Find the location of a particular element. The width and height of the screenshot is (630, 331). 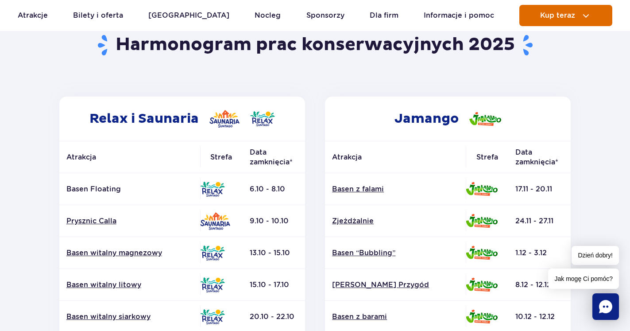

h2: Relax i Saunaria is located at coordinates (182, 119).